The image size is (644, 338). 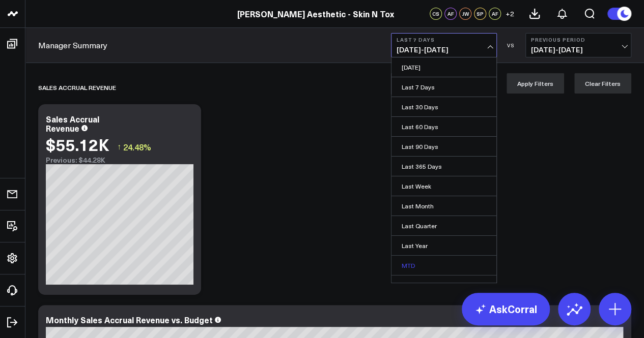 I want to click on b: Previous Period, so click(x=578, y=40).